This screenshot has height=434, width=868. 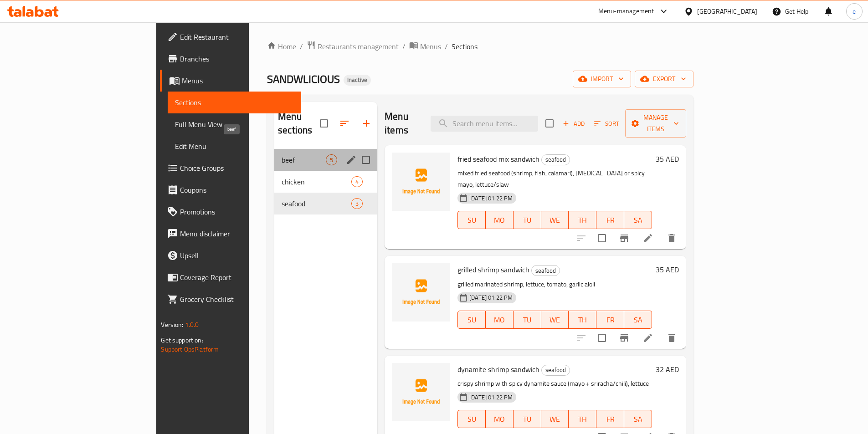 What do you see at coordinates (237, 277) in the screenshot?
I see `span: Coverage Report` at bounding box center [237, 277].